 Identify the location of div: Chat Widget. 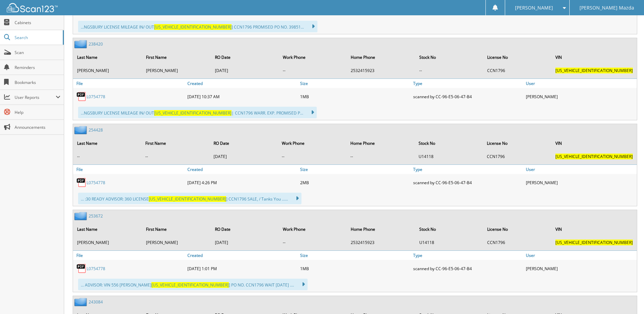
(627, 298).